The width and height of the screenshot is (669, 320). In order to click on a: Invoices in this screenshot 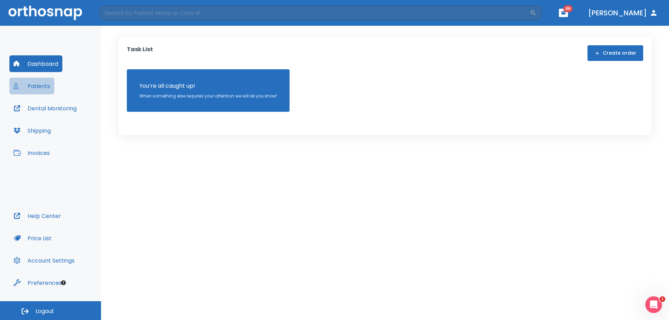, I will do `click(32, 153)`.